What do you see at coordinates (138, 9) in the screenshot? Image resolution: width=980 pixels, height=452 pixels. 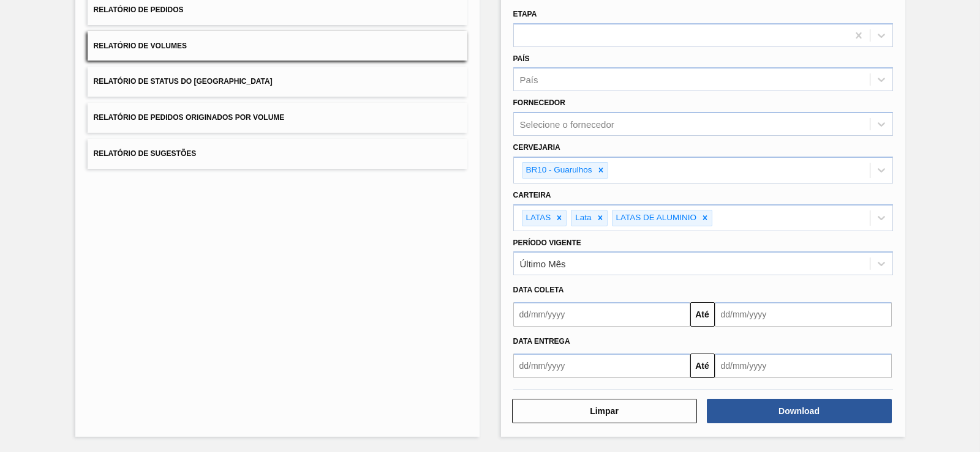 I see `span: Relatório de Pedidos` at bounding box center [138, 9].